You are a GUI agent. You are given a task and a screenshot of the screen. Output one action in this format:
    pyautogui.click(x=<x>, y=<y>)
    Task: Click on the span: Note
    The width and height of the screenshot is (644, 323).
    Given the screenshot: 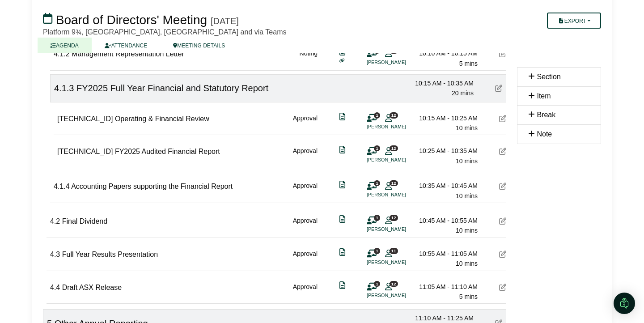 What is the action you would take?
    pyautogui.click(x=545, y=134)
    